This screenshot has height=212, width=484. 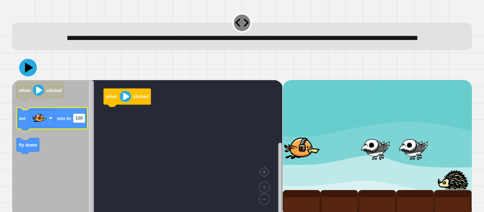 What do you see at coordinates (79, 118) in the screenshot?
I see `text: 100` at bounding box center [79, 118].